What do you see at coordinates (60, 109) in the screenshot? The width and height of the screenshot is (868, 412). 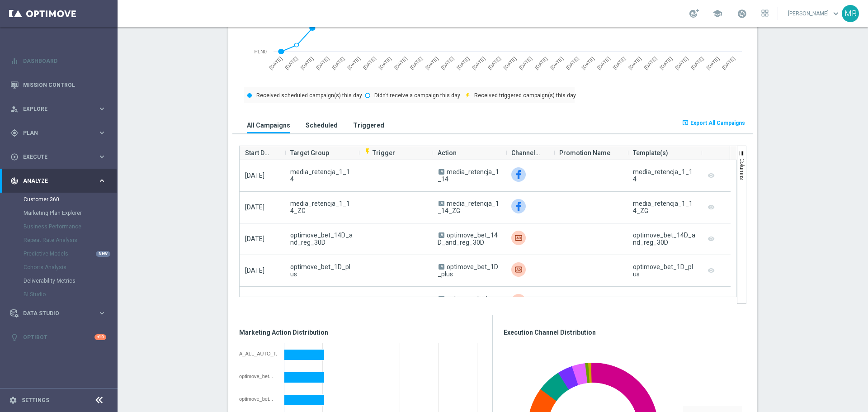 I see `span: Explore` at bounding box center [60, 109].